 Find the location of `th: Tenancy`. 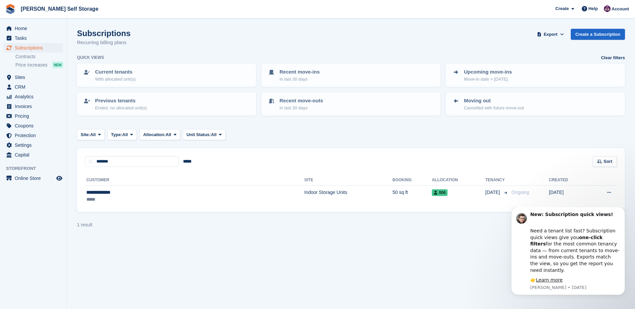

th: Tenancy is located at coordinates (497, 180).